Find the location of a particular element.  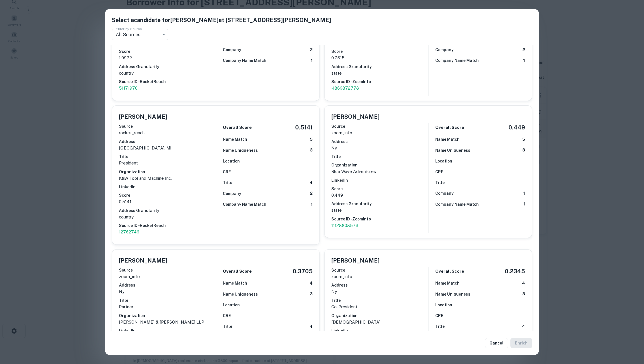

button: Cancel is located at coordinates (497, 343).